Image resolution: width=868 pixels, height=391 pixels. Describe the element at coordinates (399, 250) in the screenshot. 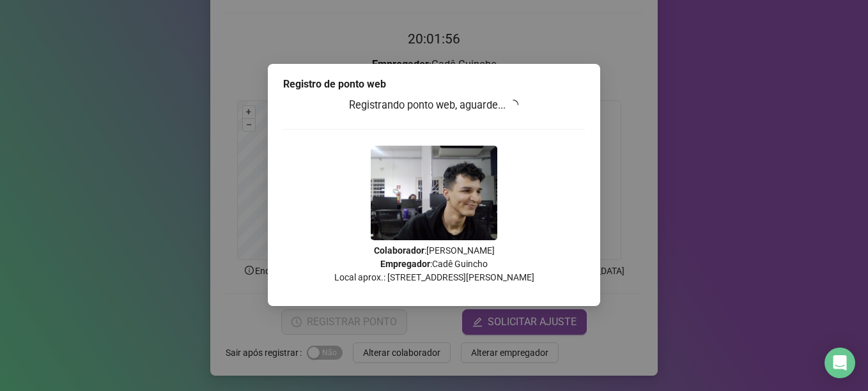

I see `strong: Colaborador` at that location.